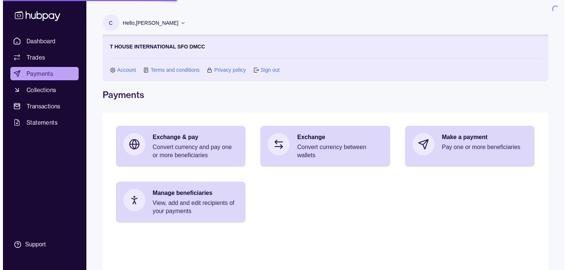 The width and height of the screenshot is (567, 270). Describe the element at coordinates (155, 47) in the screenshot. I see `p: T HOUSE INTERNATIONAL SFO DMCC` at that location.